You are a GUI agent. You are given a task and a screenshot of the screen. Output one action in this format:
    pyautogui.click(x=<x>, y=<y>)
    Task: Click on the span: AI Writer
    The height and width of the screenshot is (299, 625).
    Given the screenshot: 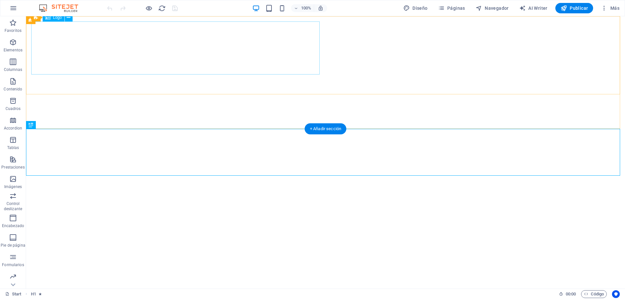 What is the action you would take?
    pyautogui.click(x=533, y=8)
    